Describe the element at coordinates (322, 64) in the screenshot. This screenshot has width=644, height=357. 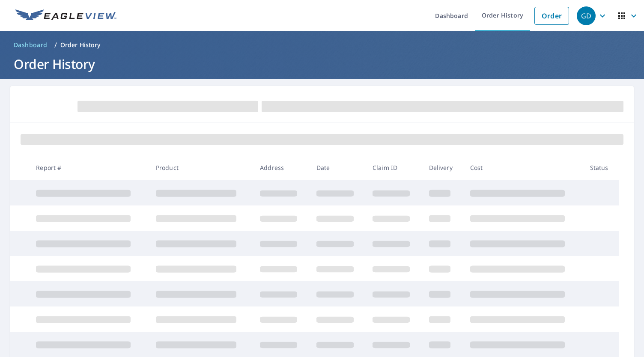
I see `h1: Order History` at that location.